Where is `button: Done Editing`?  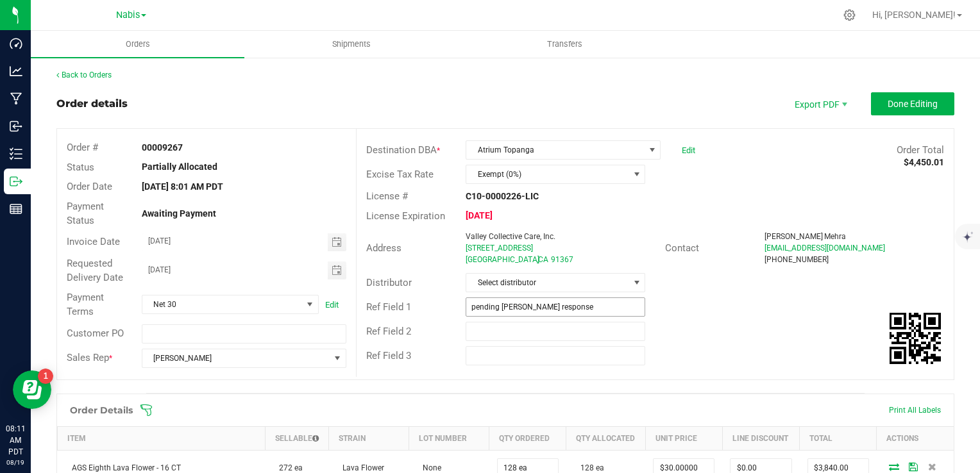 button: Done Editing is located at coordinates (913, 104).